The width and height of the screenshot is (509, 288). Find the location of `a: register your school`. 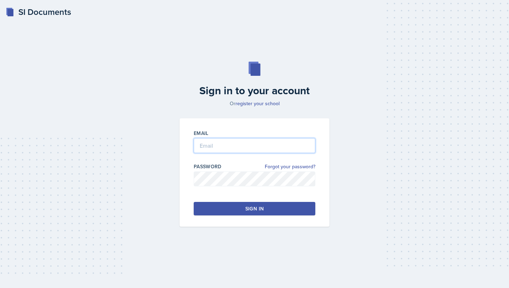

a: register your school is located at coordinates (258, 103).